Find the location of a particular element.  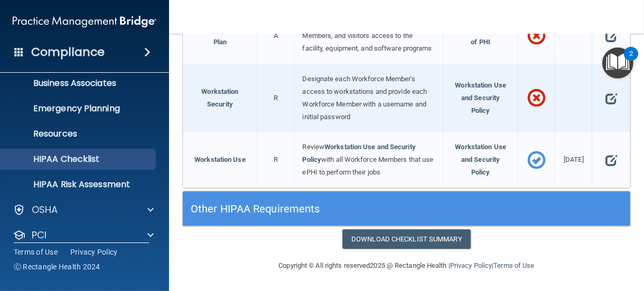

a: OSHA is located at coordinates (83, 210).